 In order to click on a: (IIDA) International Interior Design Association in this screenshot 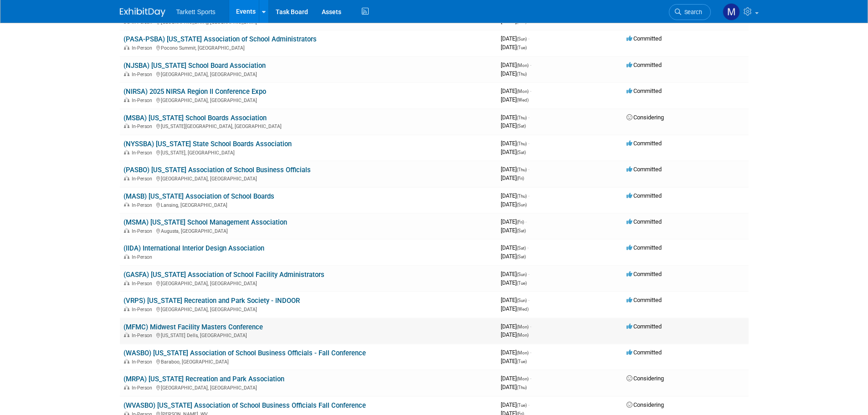, I will do `click(194, 248)`.